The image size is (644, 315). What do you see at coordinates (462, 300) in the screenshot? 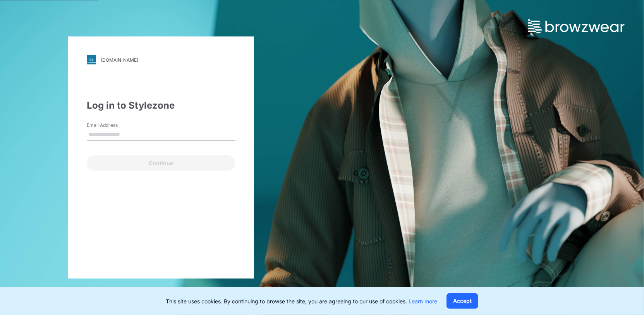
I see `button: Accept` at bounding box center [462, 300].